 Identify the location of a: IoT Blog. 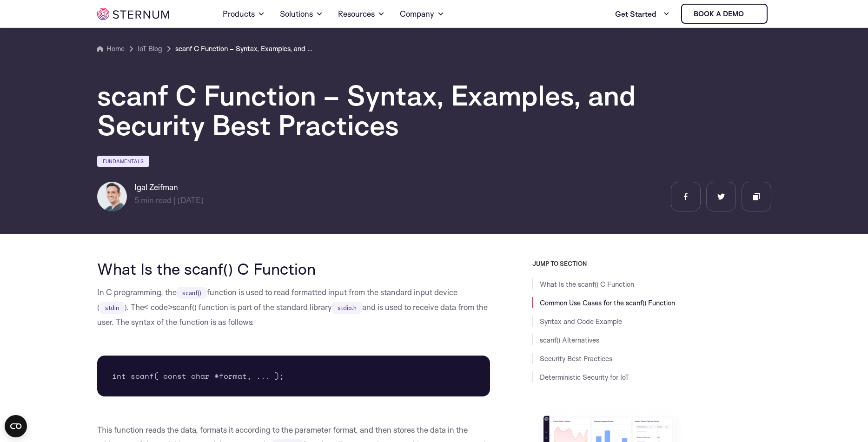
(150, 49).